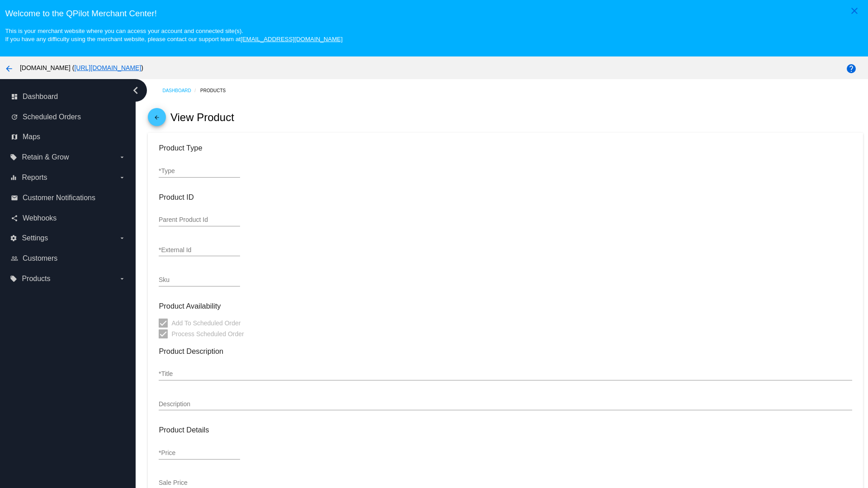 The height and width of the screenshot is (488, 868). What do you see at coordinates (208, 334) in the screenshot?
I see `span: Process Scheduled Order` at bounding box center [208, 334].